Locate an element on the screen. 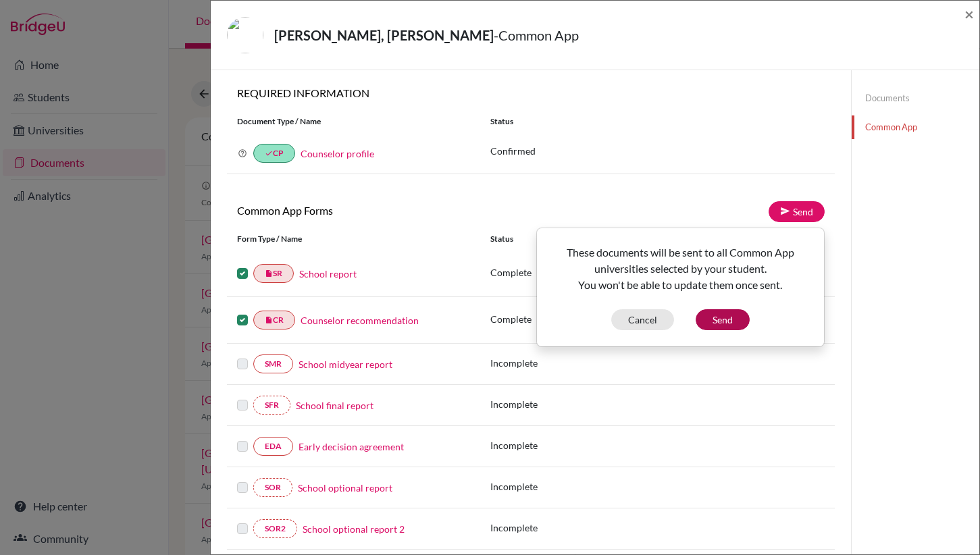  h6: REQUIRED INFORMATION is located at coordinates (531, 92).